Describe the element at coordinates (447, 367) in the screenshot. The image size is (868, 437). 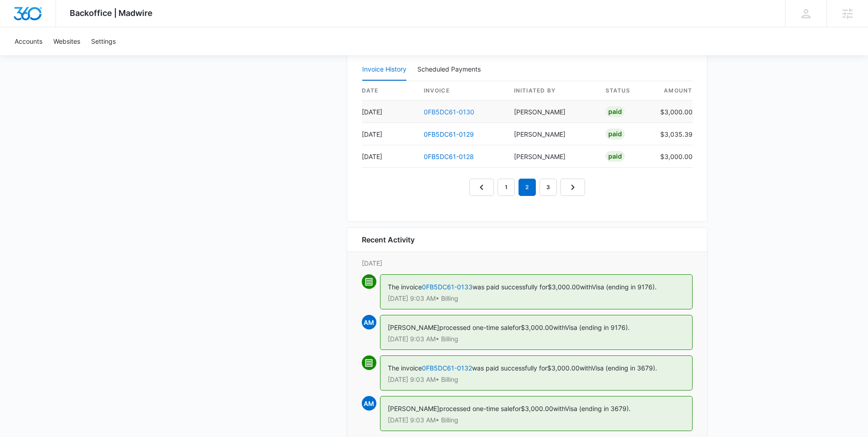
I see `a: 0FB5DC61-0132` at that location.